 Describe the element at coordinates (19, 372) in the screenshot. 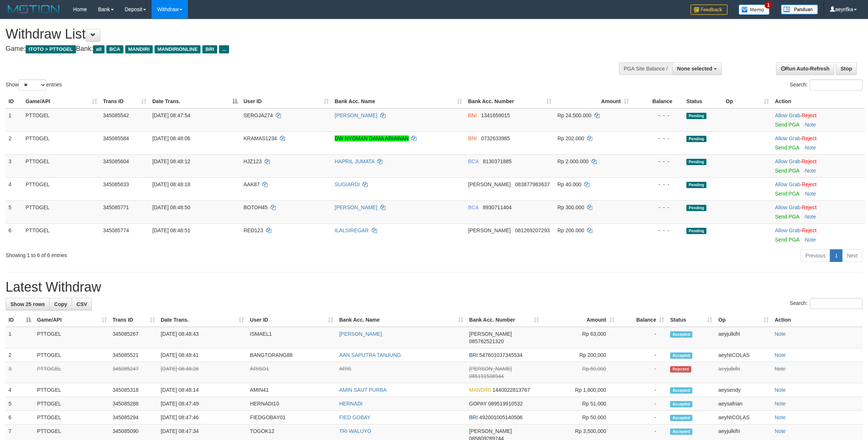

I see `td: 3` at that location.